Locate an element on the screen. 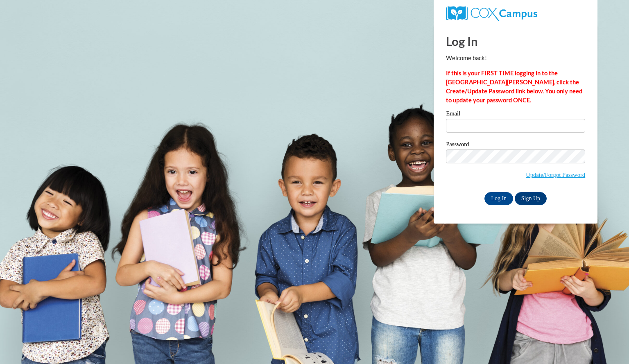 The height and width of the screenshot is (364, 629). p: Welcome back! is located at coordinates (516, 58).